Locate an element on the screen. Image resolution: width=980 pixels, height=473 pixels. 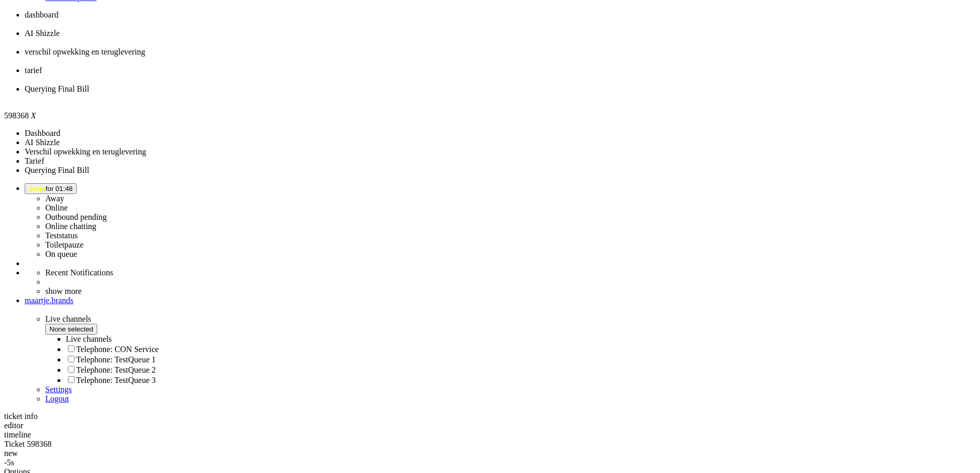
li: AI Shizzle is located at coordinates (500, 142).